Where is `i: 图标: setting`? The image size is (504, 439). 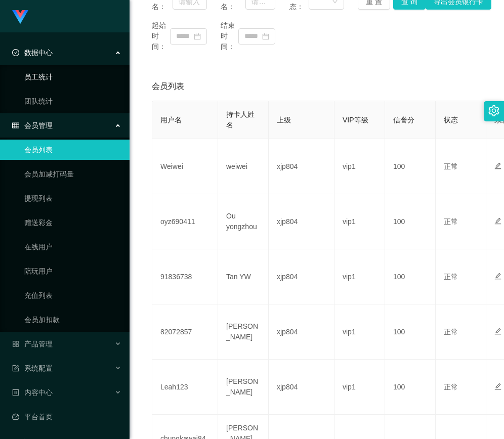
i: 图标: setting is located at coordinates (494, 111).